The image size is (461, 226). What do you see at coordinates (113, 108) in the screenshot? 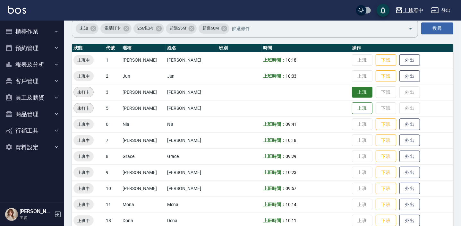
I see `td: 5` at bounding box center [113, 108].